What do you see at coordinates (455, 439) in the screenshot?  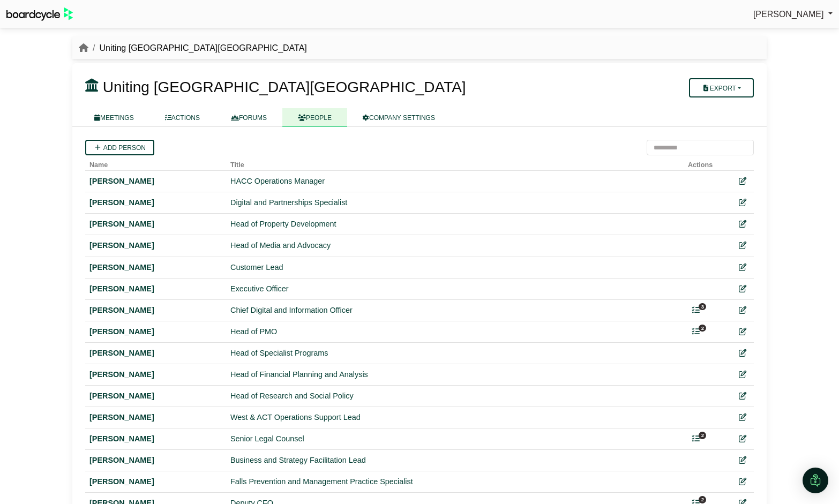 I see `div: Senior Legal Counsel` at bounding box center [455, 439].